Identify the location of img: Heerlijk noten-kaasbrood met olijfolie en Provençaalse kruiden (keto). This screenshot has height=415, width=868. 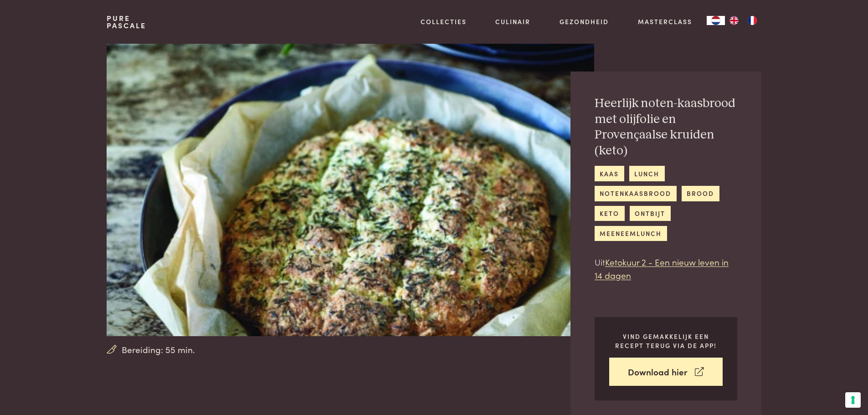
(350, 190).